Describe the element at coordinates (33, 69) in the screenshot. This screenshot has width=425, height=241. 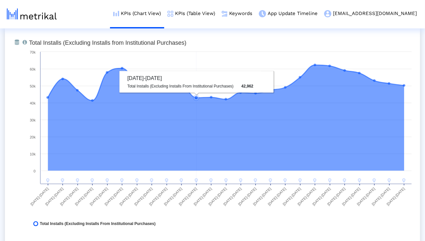
I see `text: 60k` at that location.